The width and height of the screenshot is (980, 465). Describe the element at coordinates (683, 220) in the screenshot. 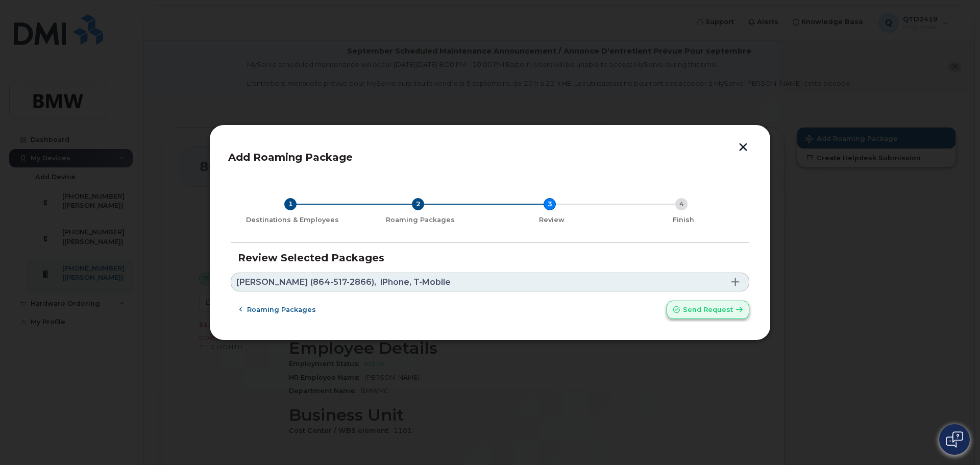

I see `div: Finish` at that location.